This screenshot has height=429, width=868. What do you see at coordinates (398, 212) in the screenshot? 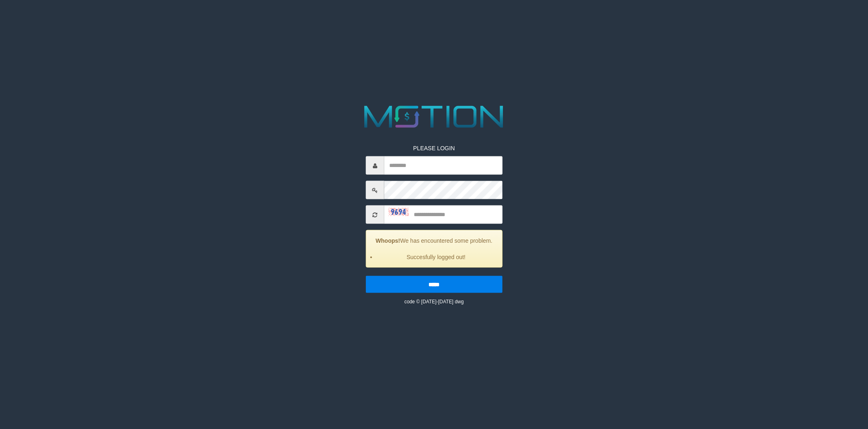
I see `img: captcha` at bounding box center [398, 212].